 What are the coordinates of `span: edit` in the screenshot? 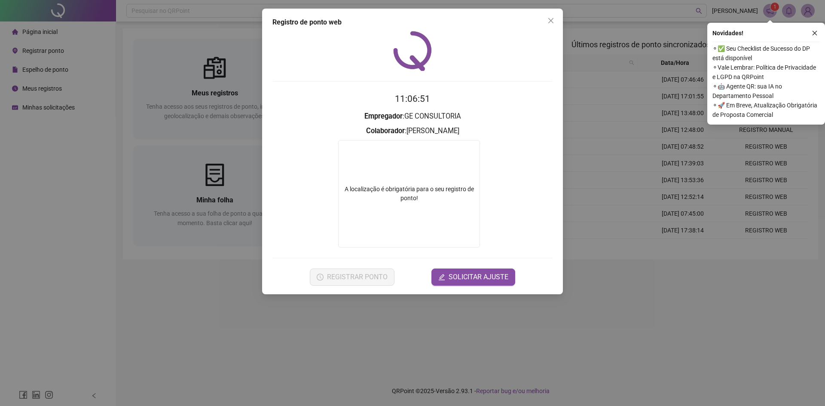 It's located at (442, 277).